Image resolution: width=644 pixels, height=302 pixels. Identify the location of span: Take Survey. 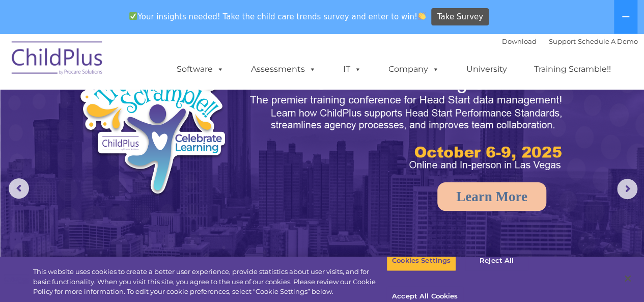
(460, 17).